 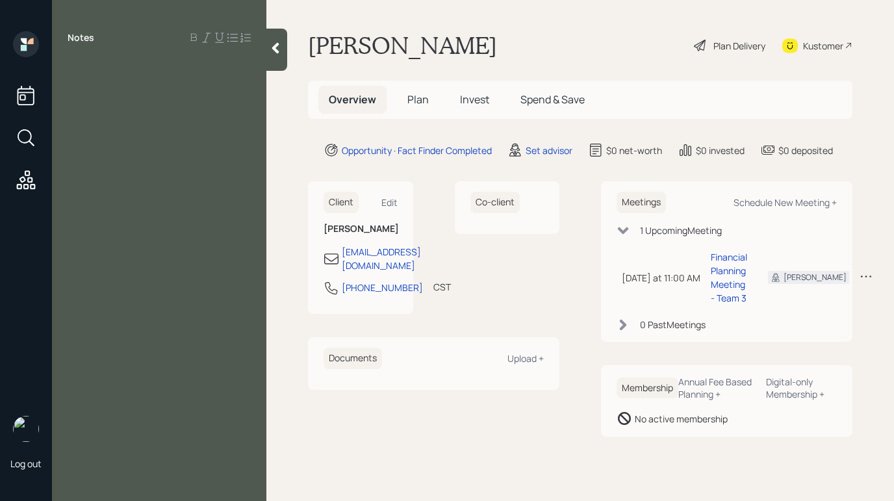 I want to click on div: Digital-only Membership +, so click(x=801, y=388).